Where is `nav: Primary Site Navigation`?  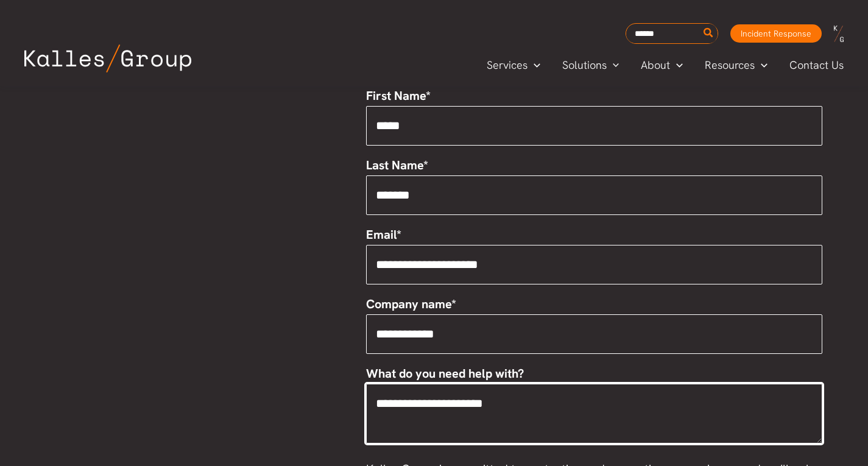 nav: Primary Site Navigation is located at coordinates (666, 65).